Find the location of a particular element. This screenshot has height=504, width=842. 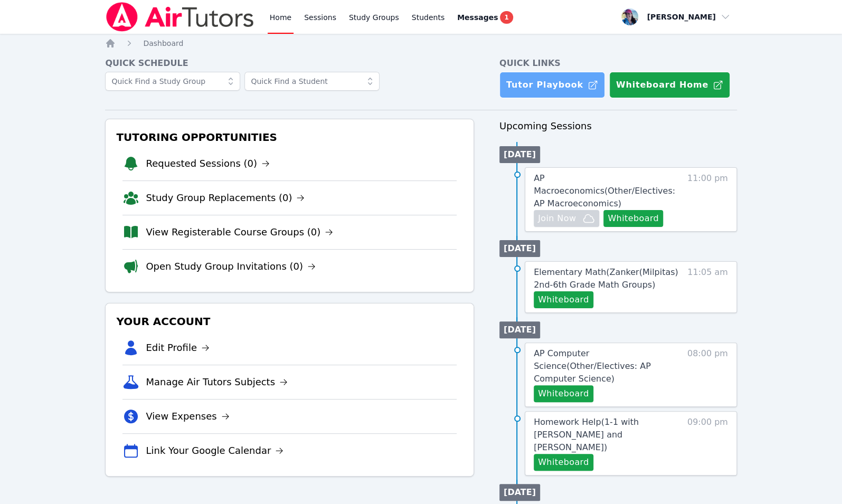

span: Elementary Math ( Zanker(Milpitas) 2nd-6th Grade Math Groups ) is located at coordinates (606, 278).